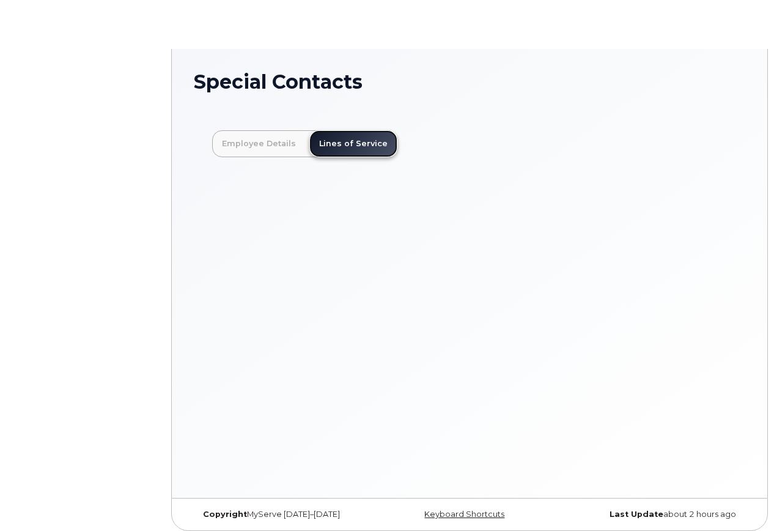 Image resolution: width=774 pixels, height=531 pixels. Describe the element at coordinates (259, 144) in the screenshot. I see `a: Employee Details` at that location.